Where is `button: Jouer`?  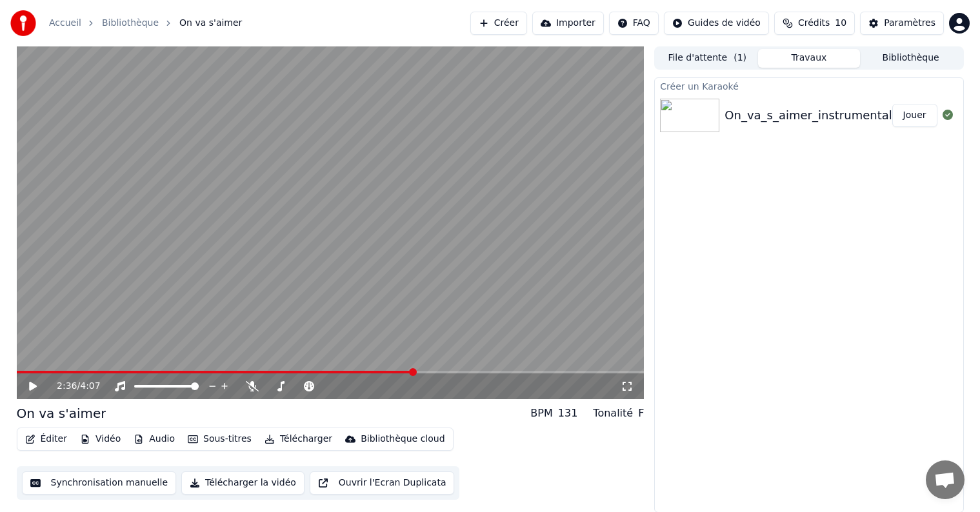
button: Jouer is located at coordinates (915, 116).